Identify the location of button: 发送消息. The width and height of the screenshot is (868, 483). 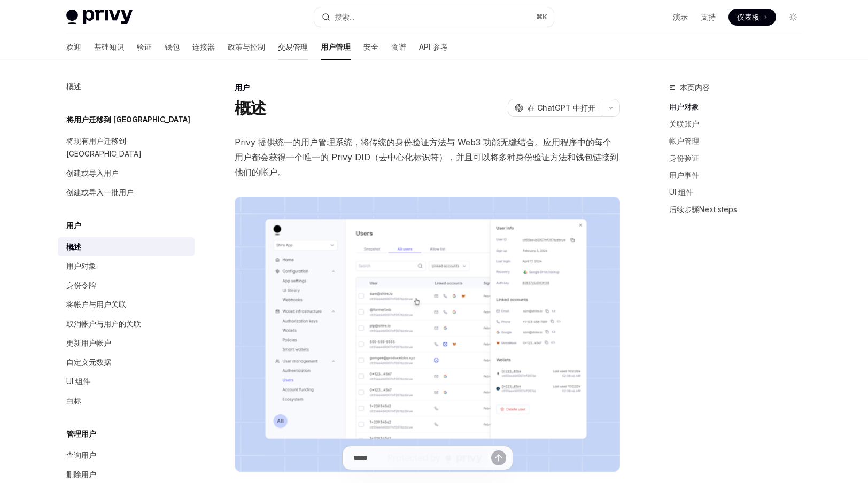
(499, 458).